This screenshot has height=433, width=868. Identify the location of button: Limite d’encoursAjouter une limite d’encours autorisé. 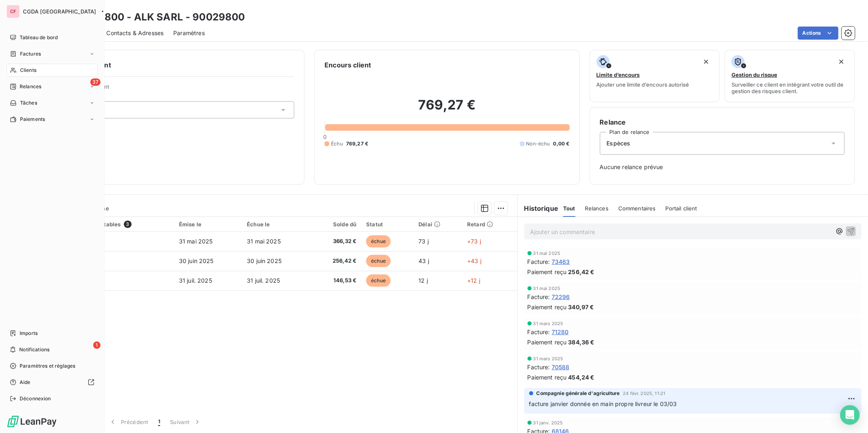
(655, 76).